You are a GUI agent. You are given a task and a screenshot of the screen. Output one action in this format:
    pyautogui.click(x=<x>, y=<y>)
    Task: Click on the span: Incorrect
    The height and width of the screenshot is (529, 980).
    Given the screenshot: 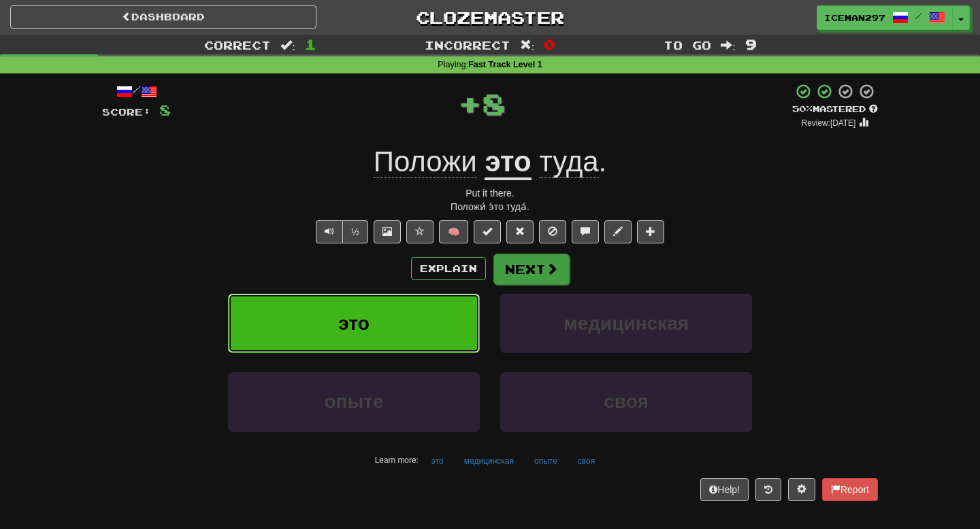 What is the action you would take?
    pyautogui.click(x=467, y=45)
    